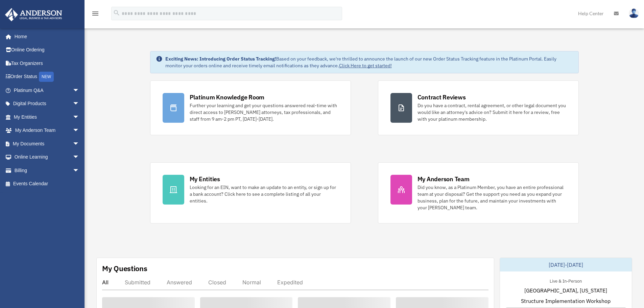 The image size is (644, 308). Describe the element at coordinates (443, 179) in the screenshot. I see `div: My Anderson Team` at that location.